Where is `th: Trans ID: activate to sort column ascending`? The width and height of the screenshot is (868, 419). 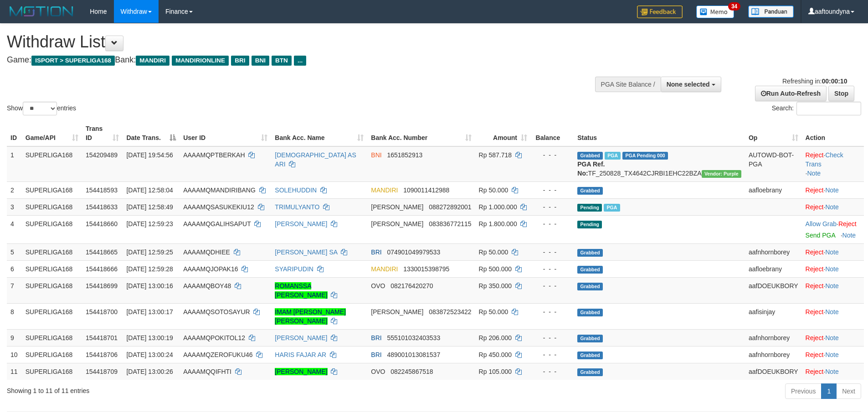
th: Trans ID: activate to sort column ascending is located at coordinates (103, 133).